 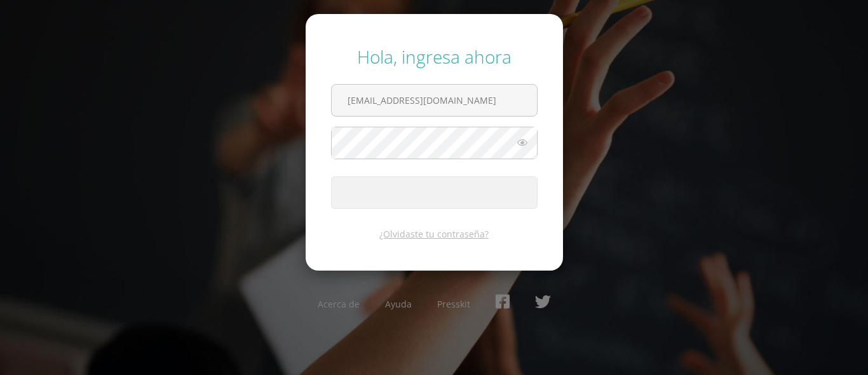 I want to click on a: Ayuda, so click(x=399, y=303).